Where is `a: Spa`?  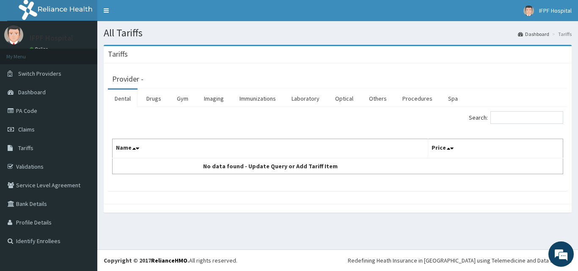 a: Spa is located at coordinates (453, 99).